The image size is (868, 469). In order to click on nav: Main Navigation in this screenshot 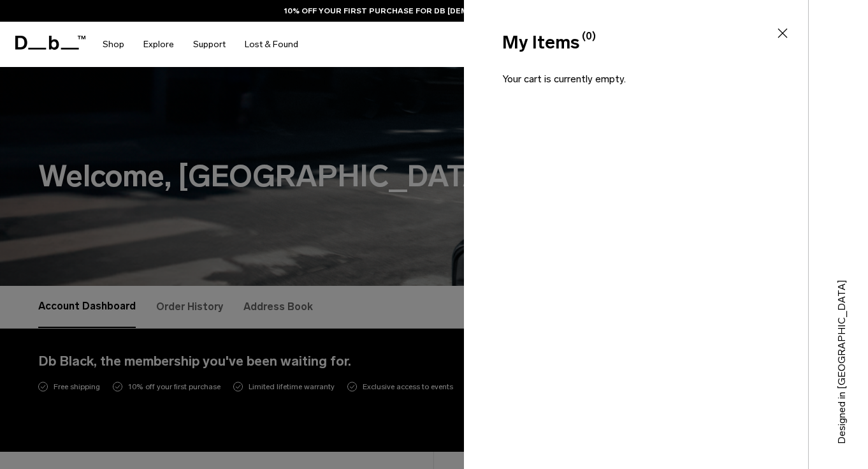, I will do `click(200, 44)`.